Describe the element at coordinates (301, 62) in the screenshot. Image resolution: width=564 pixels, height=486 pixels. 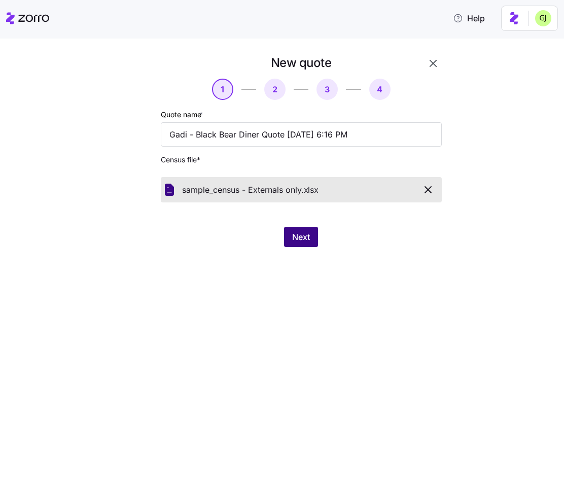
I see `h1: New quote` at that location.